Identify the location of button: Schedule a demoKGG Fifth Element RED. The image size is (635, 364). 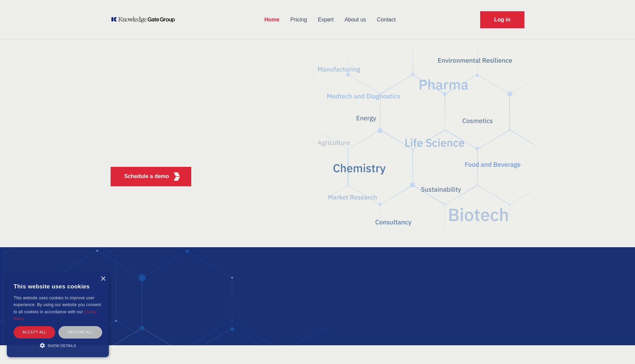
(151, 176).